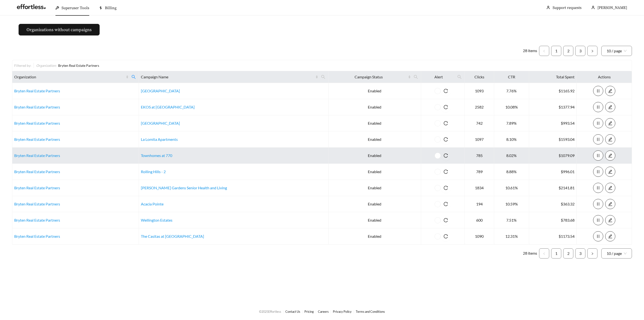  Describe the element at coordinates (512, 204) in the screenshot. I see `td: 10.59%` at that location.